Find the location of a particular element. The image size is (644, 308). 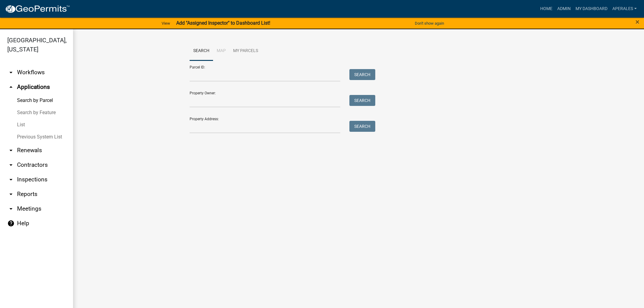

i: arrow_drop_up is located at coordinates (11, 87).